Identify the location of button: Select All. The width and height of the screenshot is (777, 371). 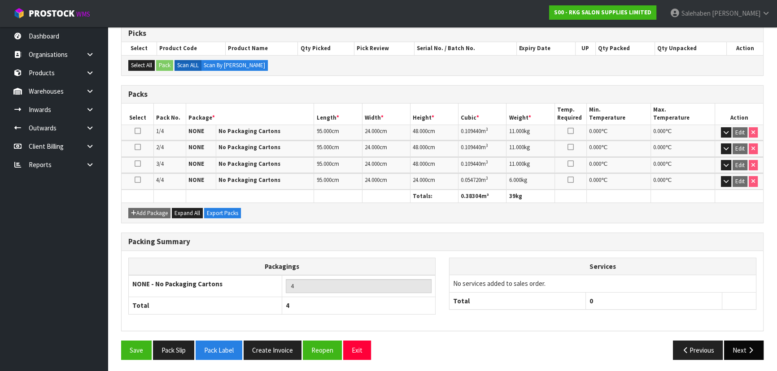
(141, 66).